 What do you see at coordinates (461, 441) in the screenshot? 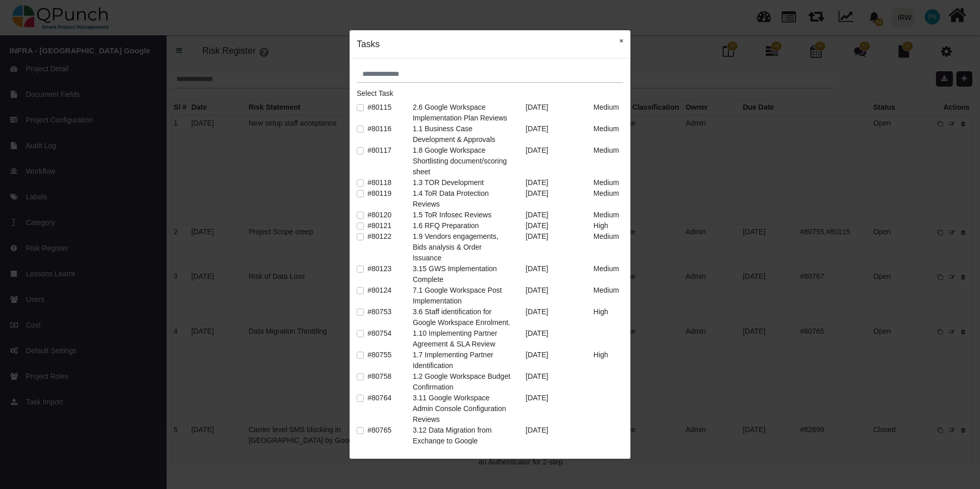
I see `div: 3.12 Data Migration from Exchange to Google Workspace` at bounding box center [461, 441].